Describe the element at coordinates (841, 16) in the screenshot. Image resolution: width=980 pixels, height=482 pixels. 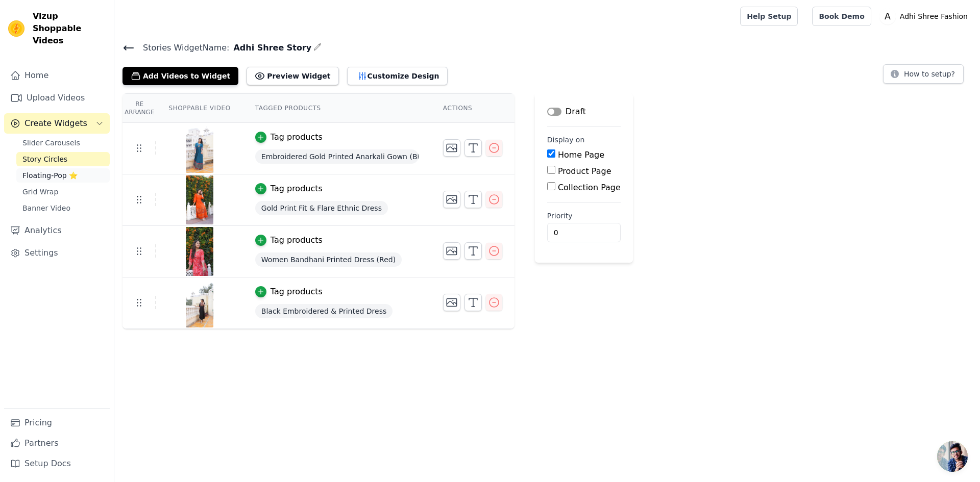
I see `a: Book Demo` at that location.